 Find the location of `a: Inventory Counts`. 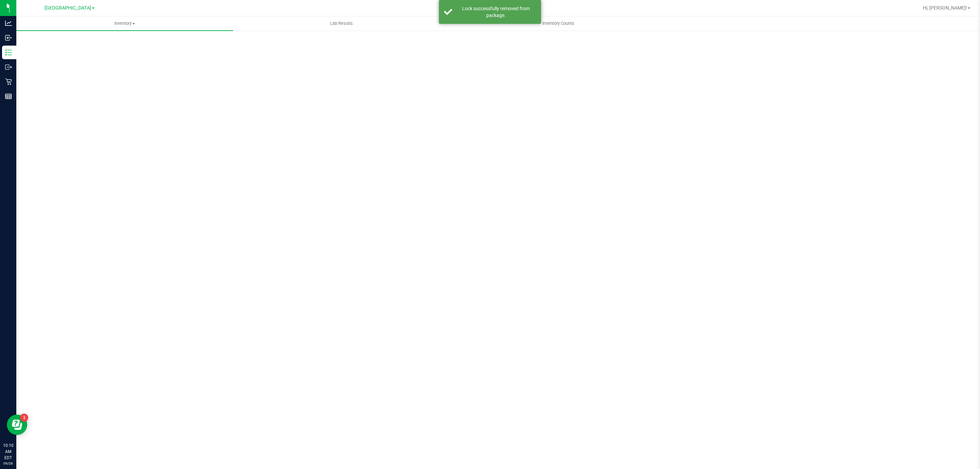

a: Inventory Counts is located at coordinates (558, 24).